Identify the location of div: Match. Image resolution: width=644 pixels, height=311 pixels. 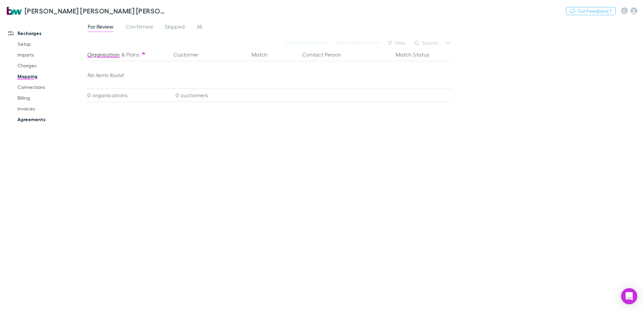
(263, 55).